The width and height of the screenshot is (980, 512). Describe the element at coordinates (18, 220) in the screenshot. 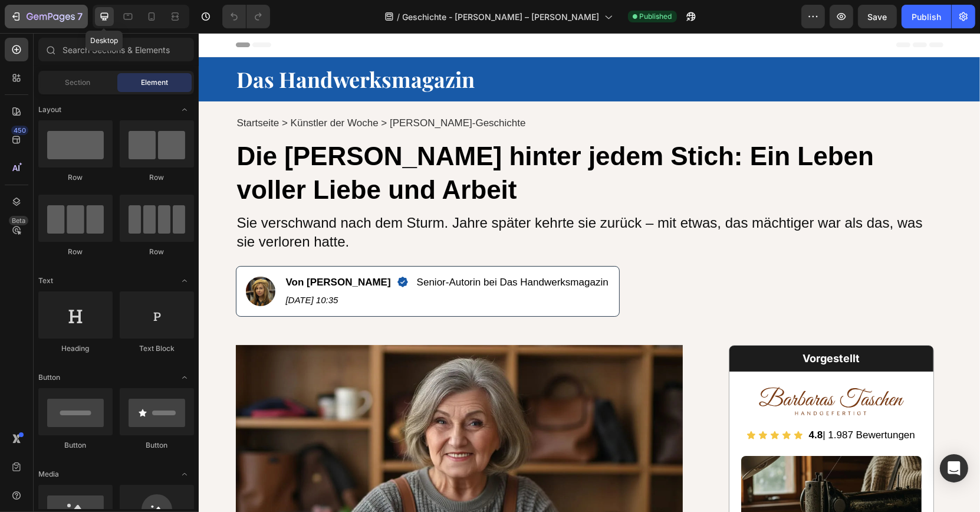

I see `div: Beta` at that location.